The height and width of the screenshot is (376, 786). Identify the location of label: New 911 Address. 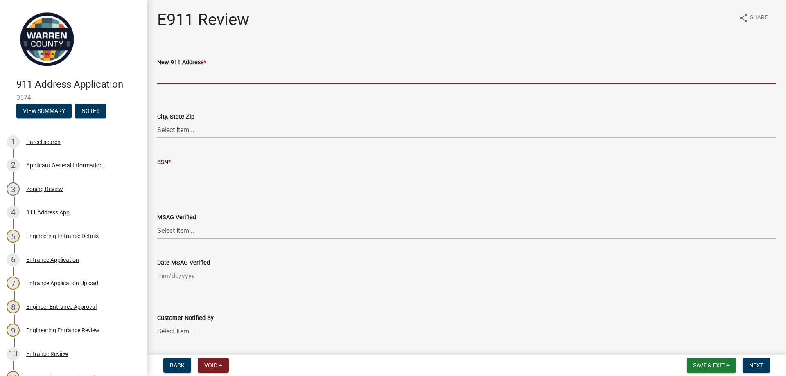
(181, 63).